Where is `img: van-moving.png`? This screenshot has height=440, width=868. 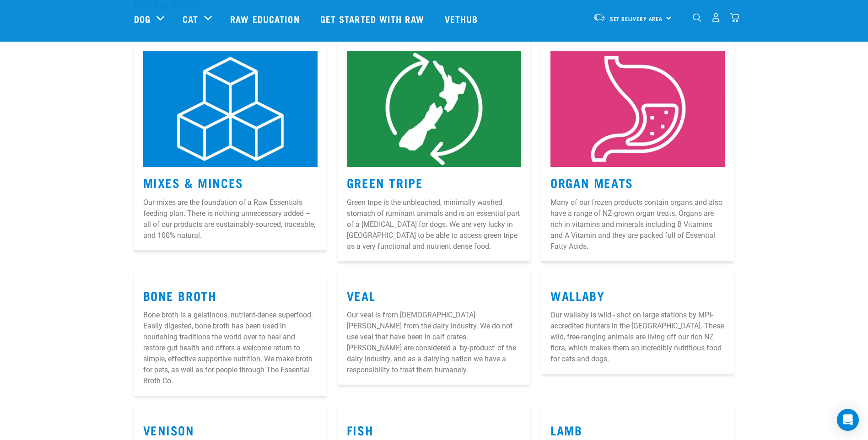
img: van-moving.png is located at coordinates (599, 17).